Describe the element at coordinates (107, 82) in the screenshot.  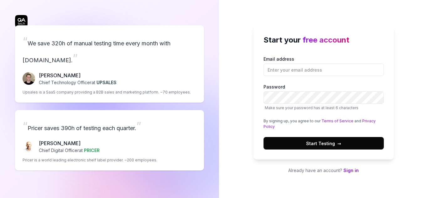
I see `span: UPSALES` at that location.